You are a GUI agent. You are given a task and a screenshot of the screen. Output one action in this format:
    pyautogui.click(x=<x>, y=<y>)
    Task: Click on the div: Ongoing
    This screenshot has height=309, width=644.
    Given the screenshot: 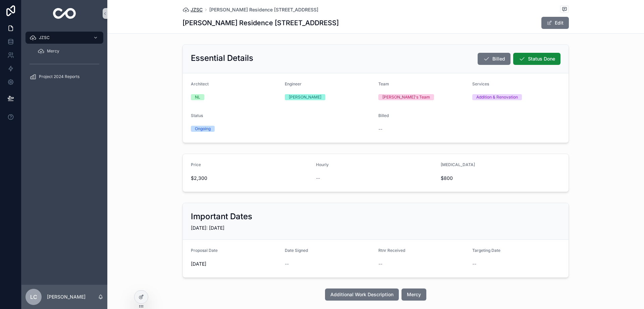 What is the action you would take?
    pyautogui.click(x=202, y=129)
    